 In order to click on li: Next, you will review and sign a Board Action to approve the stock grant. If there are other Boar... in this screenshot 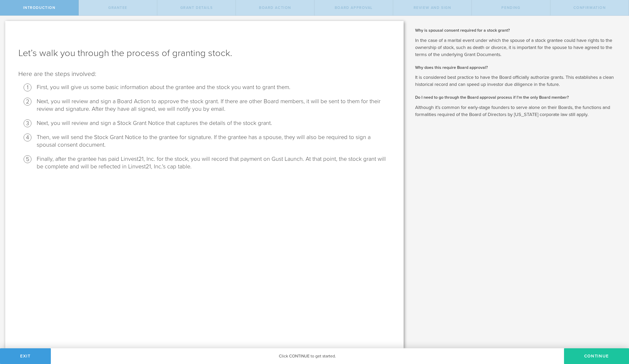, I will do `click(214, 105)`.